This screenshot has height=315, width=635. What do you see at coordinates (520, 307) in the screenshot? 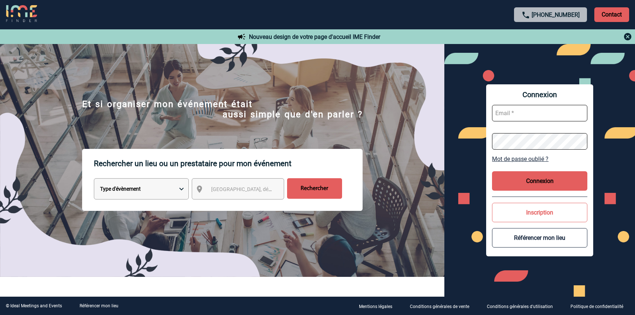
I see `p: Conditions générales d'utilisation` at bounding box center [520, 307].